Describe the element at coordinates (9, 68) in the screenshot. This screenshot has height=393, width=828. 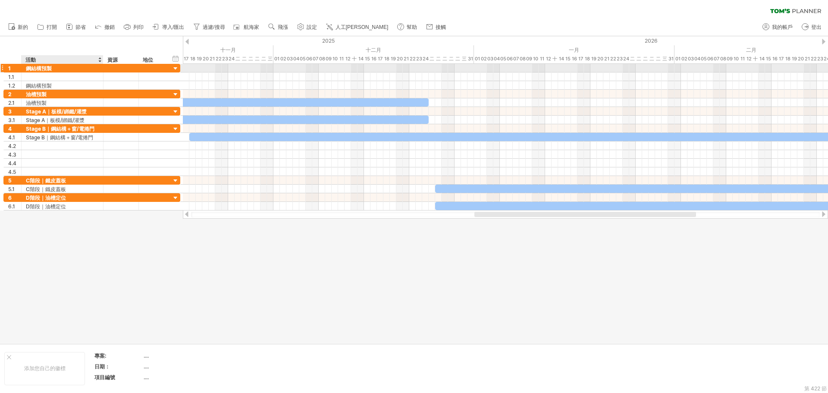
I see `font: 1` at that location.